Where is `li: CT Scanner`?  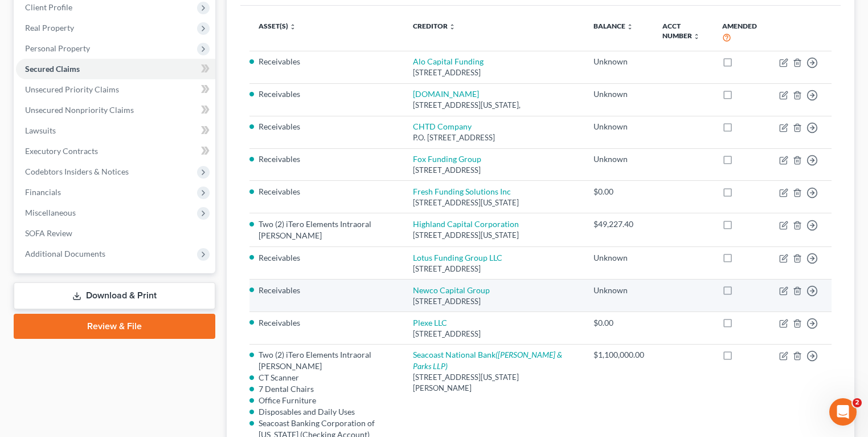
li: CT Scanner is located at coordinates (326, 378).